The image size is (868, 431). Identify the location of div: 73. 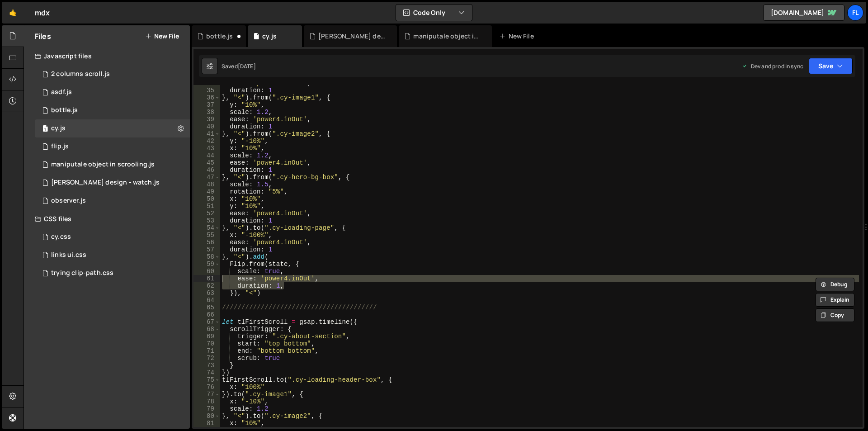
(207, 365).